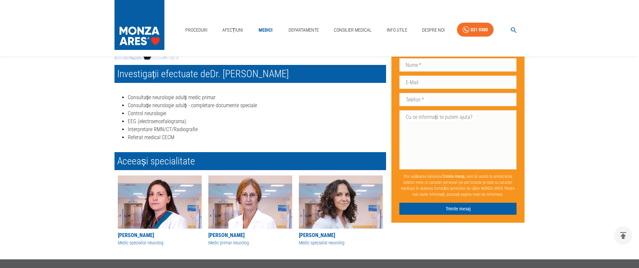  Describe the element at coordinates (304, 30) in the screenshot. I see `a: Departamente` at that location.